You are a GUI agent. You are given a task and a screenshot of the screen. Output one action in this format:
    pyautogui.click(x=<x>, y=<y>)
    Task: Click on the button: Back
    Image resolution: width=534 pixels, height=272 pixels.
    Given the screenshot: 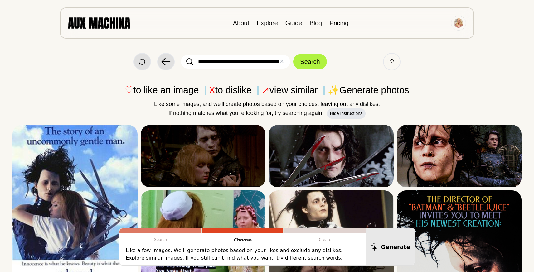 What is the action you would take?
    pyautogui.click(x=166, y=62)
    